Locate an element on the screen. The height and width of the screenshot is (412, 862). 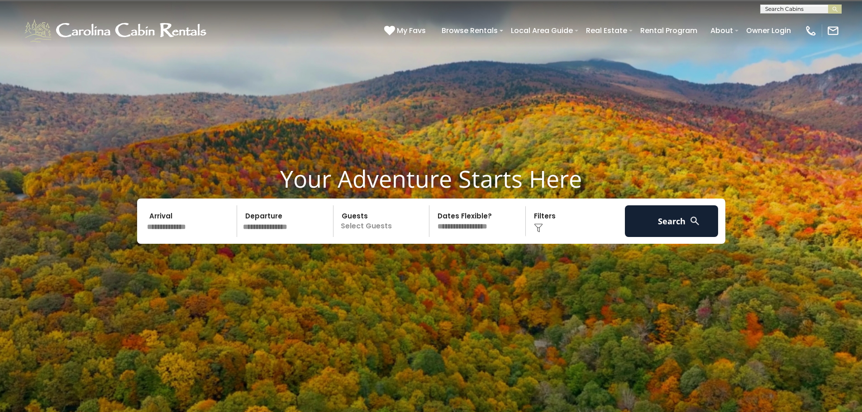
a: Local Area Guide is located at coordinates (541, 30).